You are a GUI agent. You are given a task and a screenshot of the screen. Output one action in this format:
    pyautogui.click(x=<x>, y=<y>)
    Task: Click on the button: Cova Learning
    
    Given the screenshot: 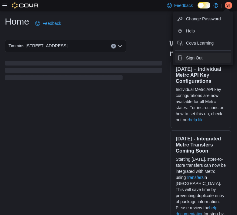 What is the action you would take?
    pyautogui.click(x=203, y=43)
    